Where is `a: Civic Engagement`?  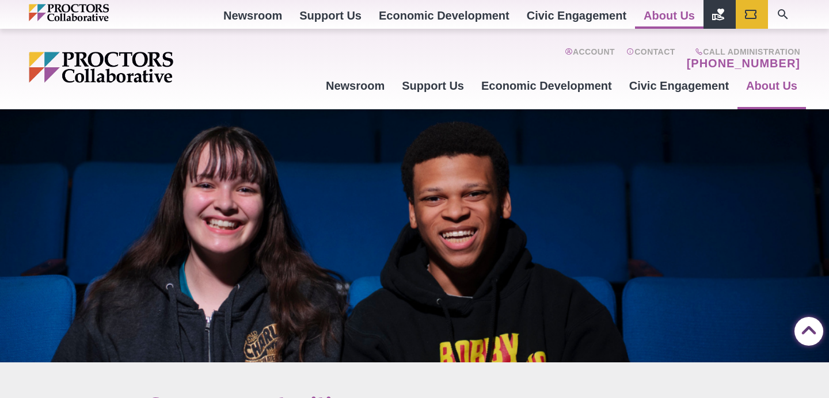
a: Civic Engagement is located at coordinates (679, 86).